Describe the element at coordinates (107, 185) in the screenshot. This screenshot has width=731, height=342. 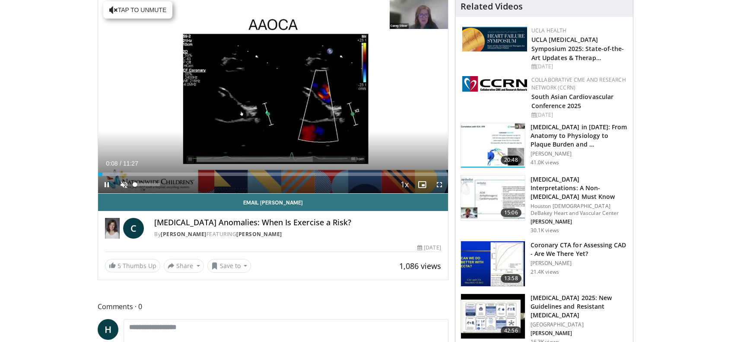
I see `button: Pause` at that location.